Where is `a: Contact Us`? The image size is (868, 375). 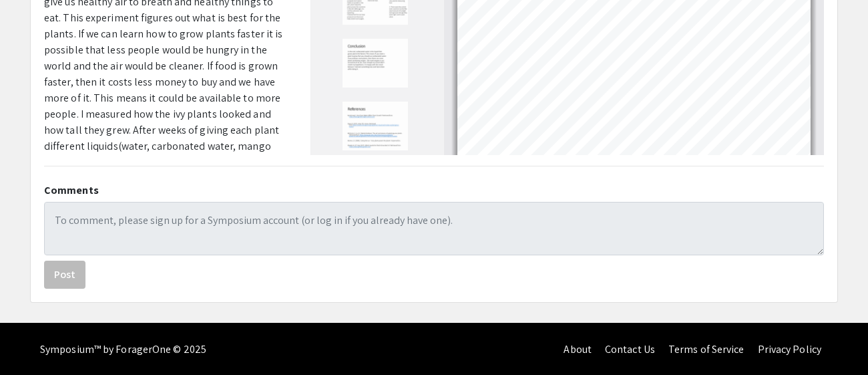 a: Contact Us is located at coordinates (630, 349).